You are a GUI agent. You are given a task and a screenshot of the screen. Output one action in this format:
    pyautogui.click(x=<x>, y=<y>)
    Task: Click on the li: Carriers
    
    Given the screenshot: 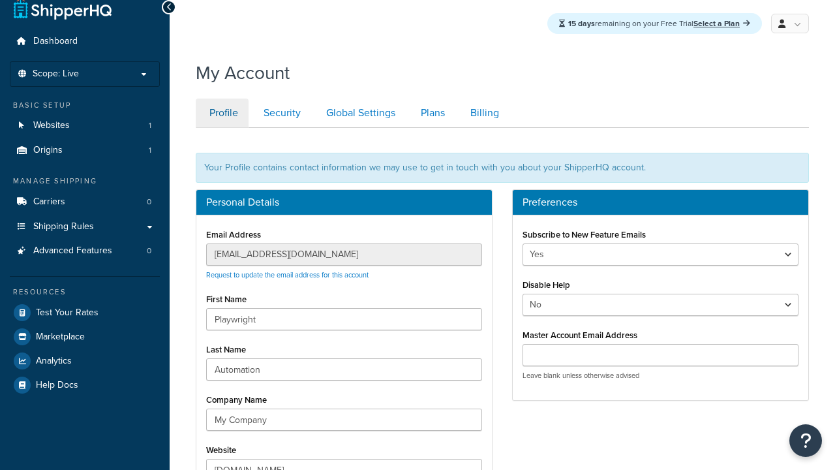 What is the action you would take?
    pyautogui.click(x=85, y=202)
    